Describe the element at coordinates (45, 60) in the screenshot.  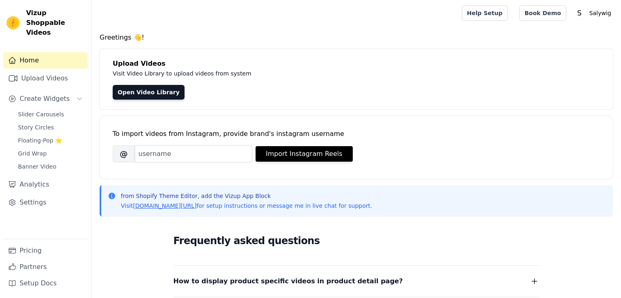
I see `a: Home` at that location.